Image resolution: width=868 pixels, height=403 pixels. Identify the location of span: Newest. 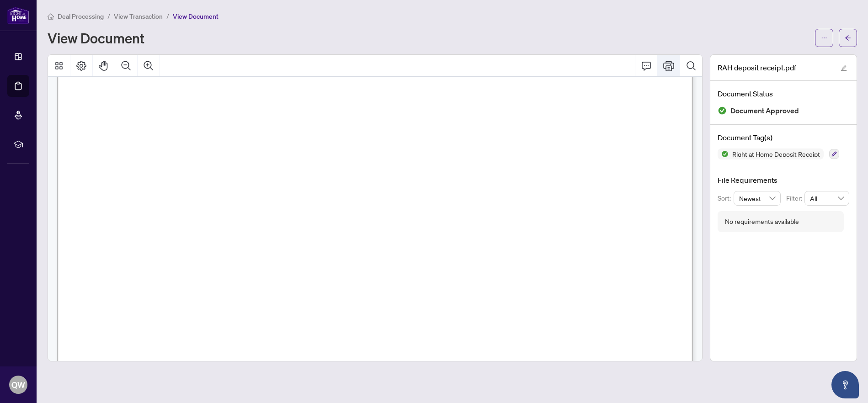
(758, 199).